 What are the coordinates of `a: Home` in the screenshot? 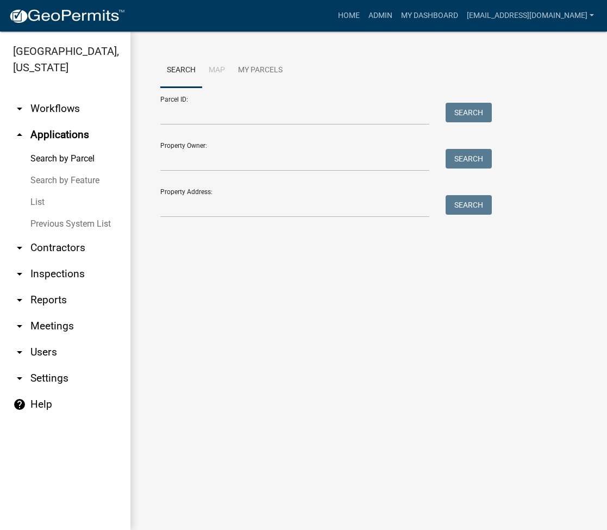 It's located at (349, 16).